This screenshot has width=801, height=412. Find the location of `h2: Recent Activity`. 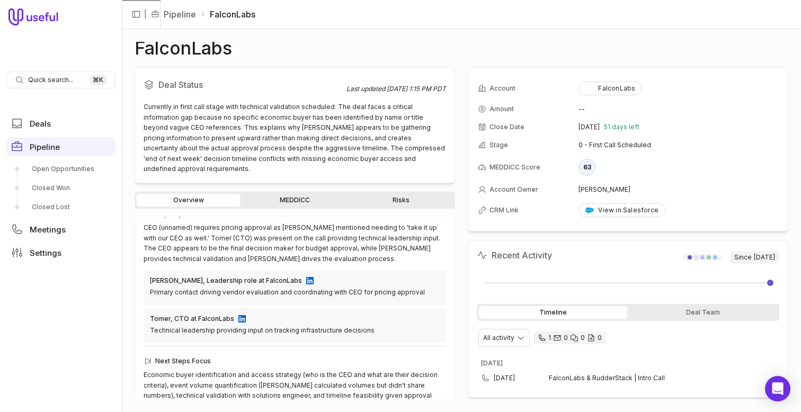

h2: Recent Activity is located at coordinates (514, 255).